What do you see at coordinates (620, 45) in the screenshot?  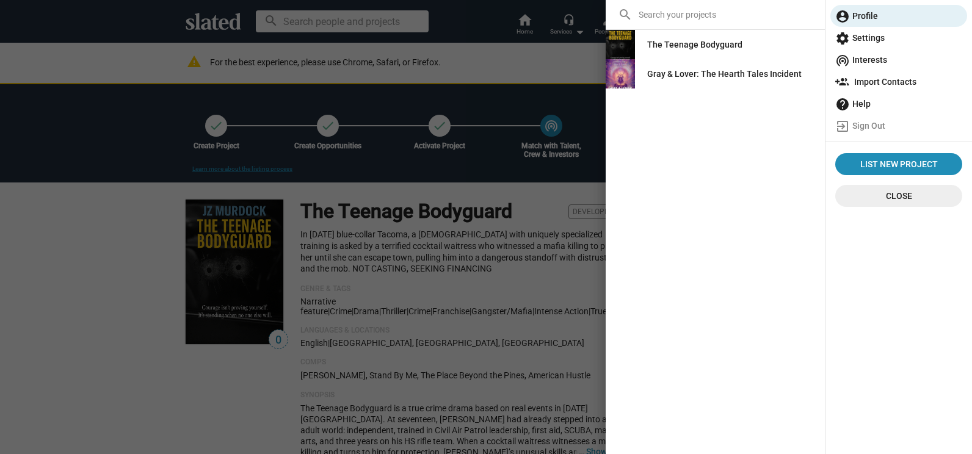 I see `img: The Teenage Bodyguard` at bounding box center [620, 45].